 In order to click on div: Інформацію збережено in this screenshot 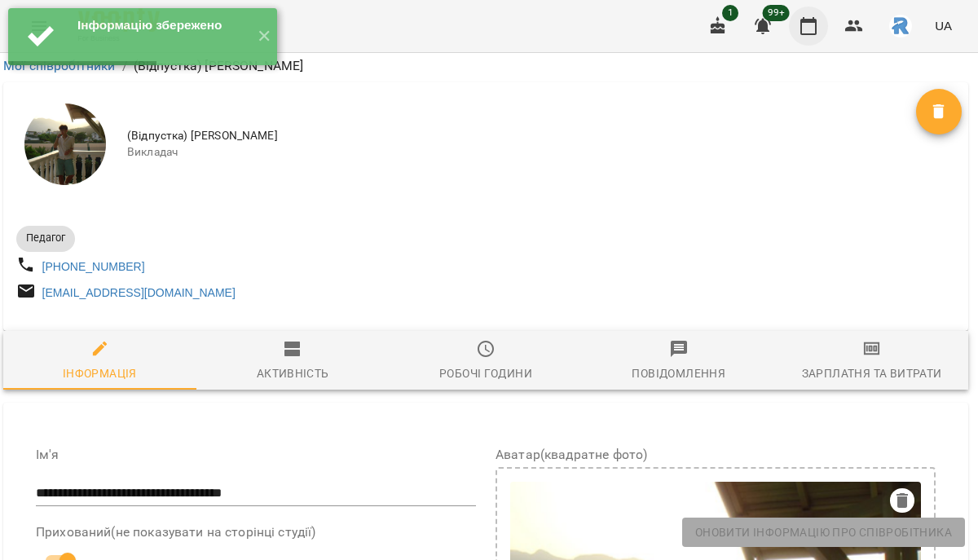, I will do `click(160, 25)`.